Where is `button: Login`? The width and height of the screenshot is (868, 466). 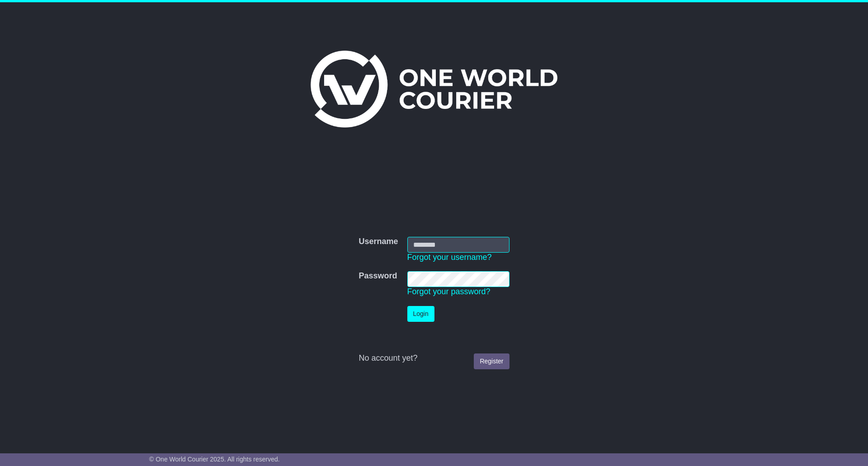
button: Login is located at coordinates (421, 313).